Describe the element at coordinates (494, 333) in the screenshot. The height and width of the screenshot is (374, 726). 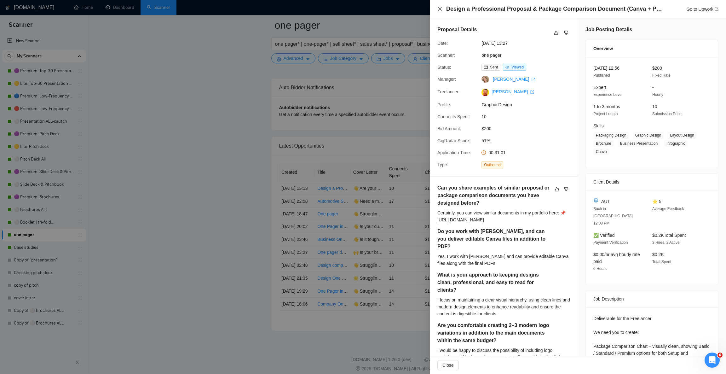
I see `h5: Are you comfortable creating 2–3 modern logo variations in addition to the main documents within ...` at that location.